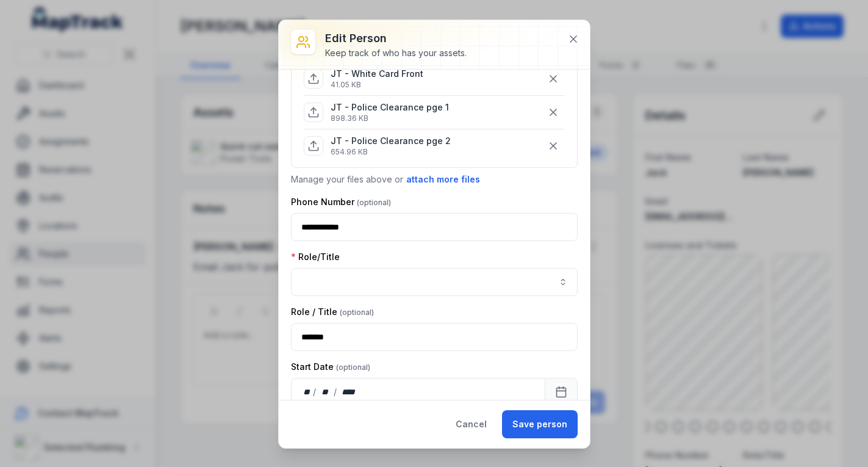  What do you see at coordinates (561, 392) in the screenshot?
I see `button: Calendar` at bounding box center [561, 392].